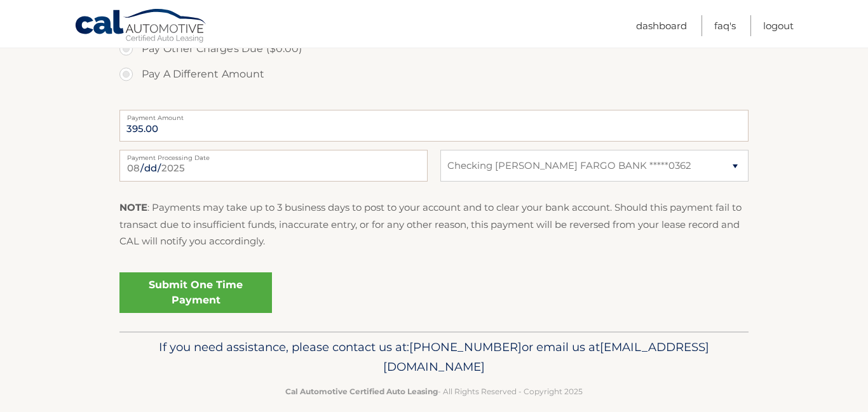 This screenshot has height=412, width=868. What do you see at coordinates (434, 357) in the screenshot?
I see `p: If you need assistance, please contact us at: or email us at` at bounding box center [434, 357].